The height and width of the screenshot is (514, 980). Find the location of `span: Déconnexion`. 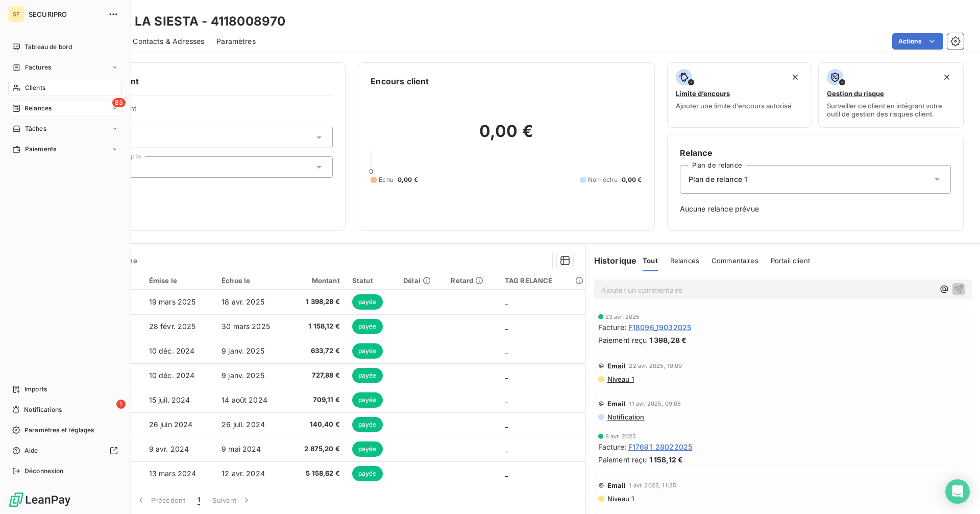

span: Déconnexion is located at coordinates (44, 471).